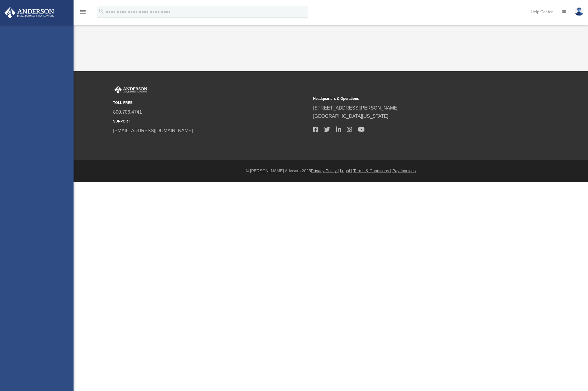 This screenshot has width=588, height=391. What do you see at coordinates (411, 99) in the screenshot?
I see `small: Headquarters & Operations` at bounding box center [411, 99].